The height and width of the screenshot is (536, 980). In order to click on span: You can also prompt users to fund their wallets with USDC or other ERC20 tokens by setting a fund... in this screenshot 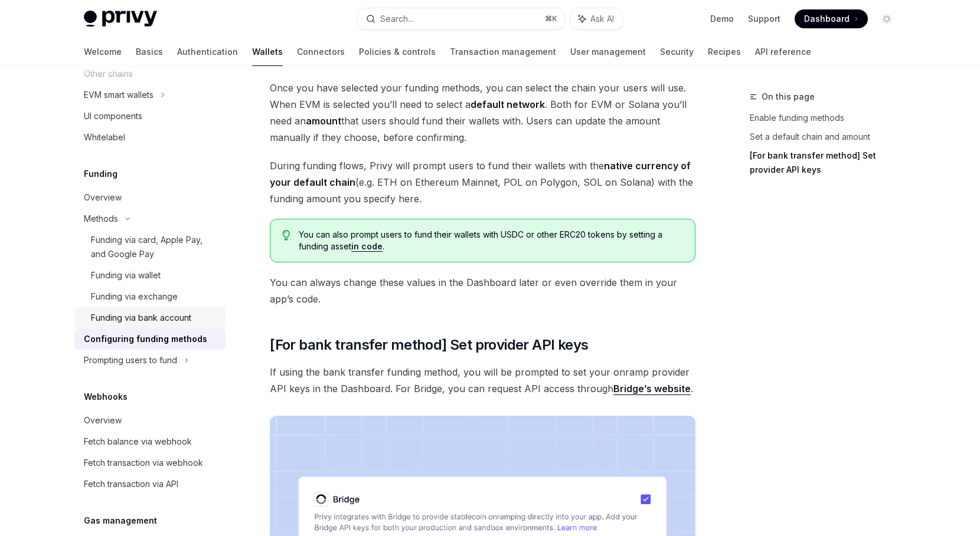, I will do `click(491, 241)`.